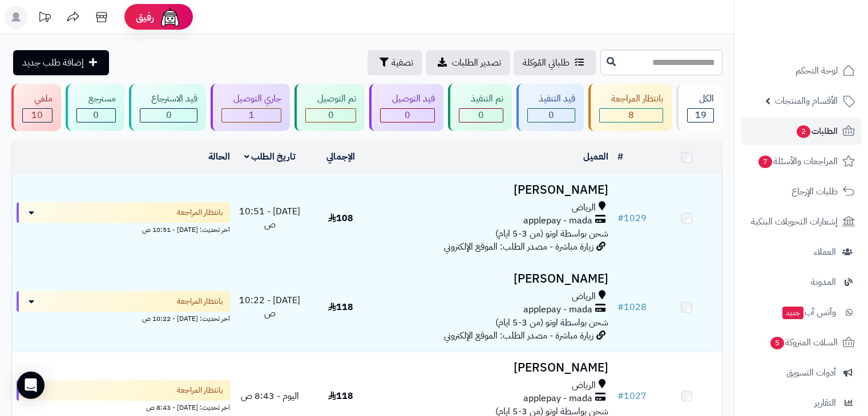 The image size is (868, 416). Describe the element at coordinates (765, 161) in the screenshot. I see `span: 7` at that location.